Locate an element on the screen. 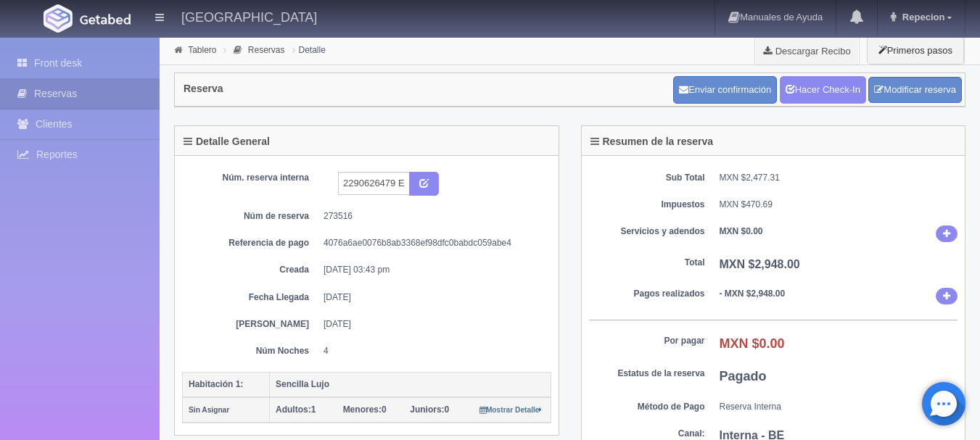 This screenshot has width=980, height=440. dt: Núm. reserva interna is located at coordinates (251, 177).